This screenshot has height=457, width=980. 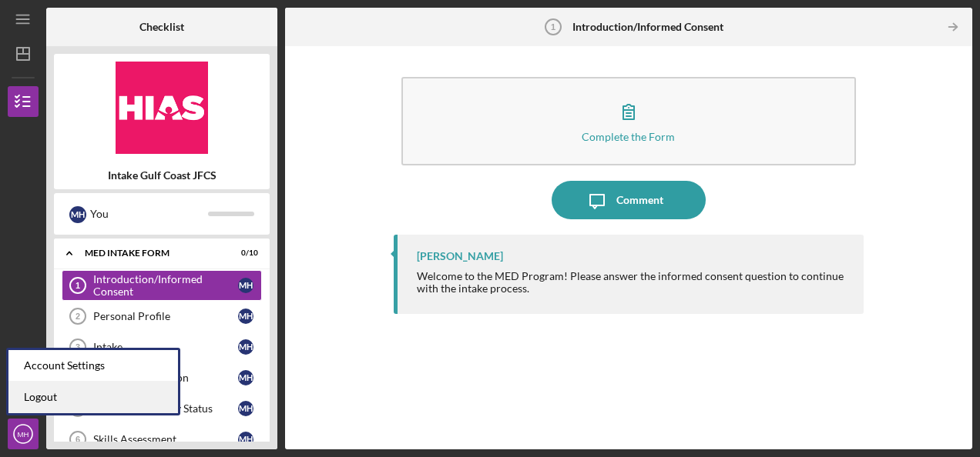 What do you see at coordinates (648, 27) in the screenshot?
I see `b: Introduction/Informed Consent` at bounding box center [648, 27].